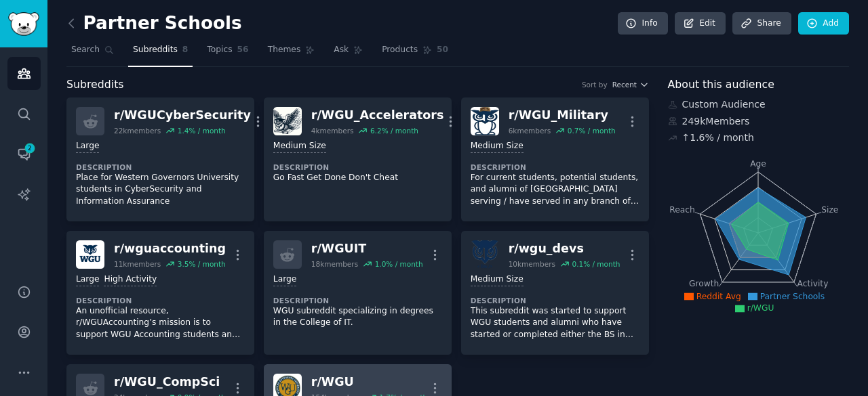 Image resolution: width=868 pixels, height=396 pixels. I want to click on tspan: Age, so click(758, 164).